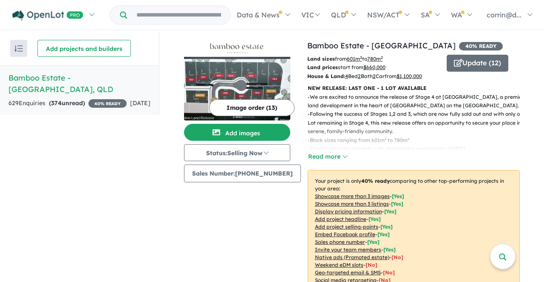 This screenshot has height=282, width=544. What do you see at coordinates (373, 76) in the screenshot?
I see `p: Bed Bath Car from` at bounding box center [373, 76].